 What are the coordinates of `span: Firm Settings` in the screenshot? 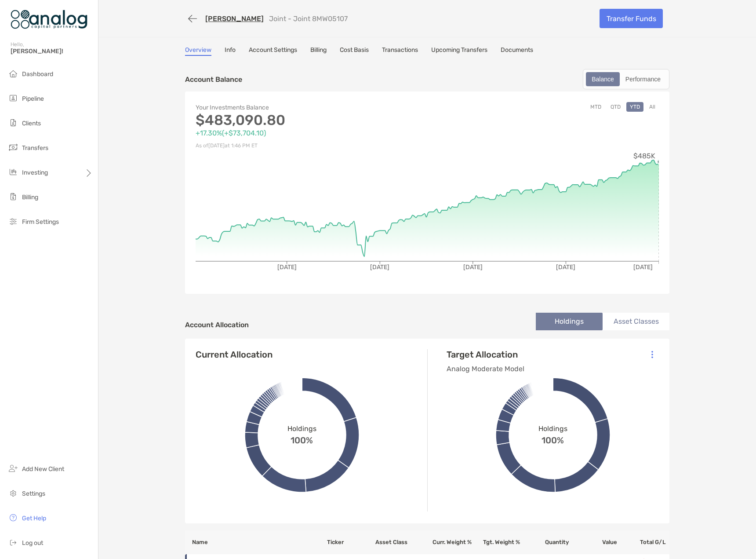 It's located at (41, 222).